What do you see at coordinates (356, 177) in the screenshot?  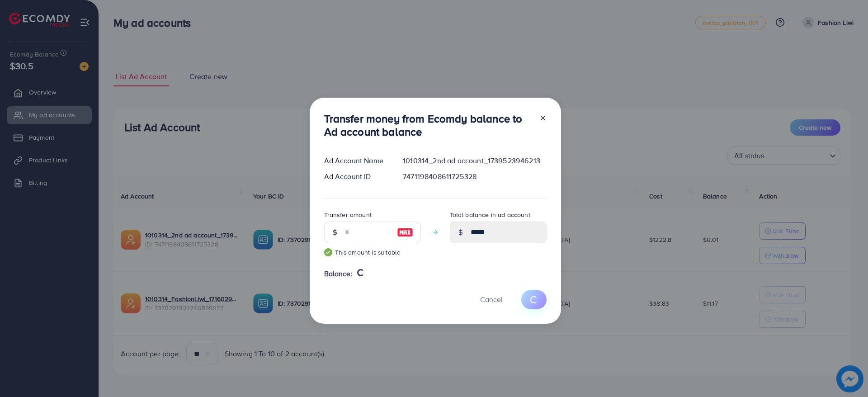 I see `div: Ad Account ID` at bounding box center [356, 177].